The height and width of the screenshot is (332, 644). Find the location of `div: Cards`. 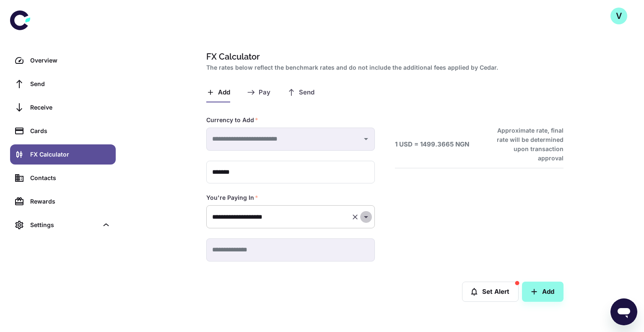

div: Cards is located at coordinates (70, 130).